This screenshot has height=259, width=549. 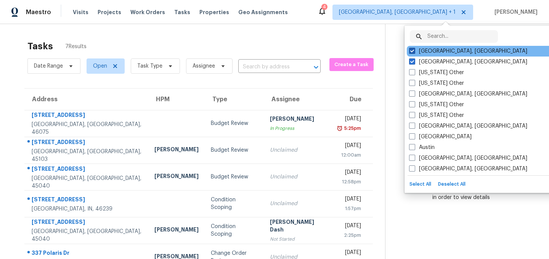 What do you see at coordinates (76, 47) in the screenshot?
I see `span: 7 Results` at bounding box center [76, 47].